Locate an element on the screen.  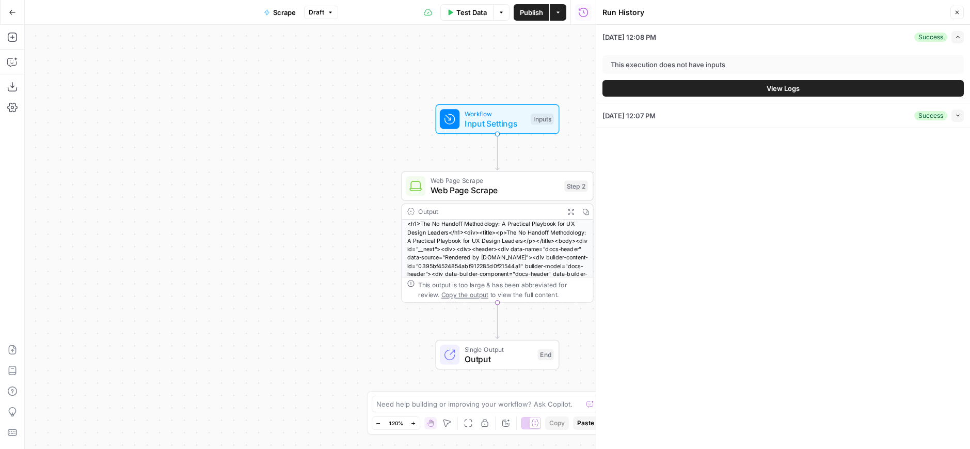
div: This output is too large & has been abbreviated for review. to view the full content. is located at coordinates (503, 289).